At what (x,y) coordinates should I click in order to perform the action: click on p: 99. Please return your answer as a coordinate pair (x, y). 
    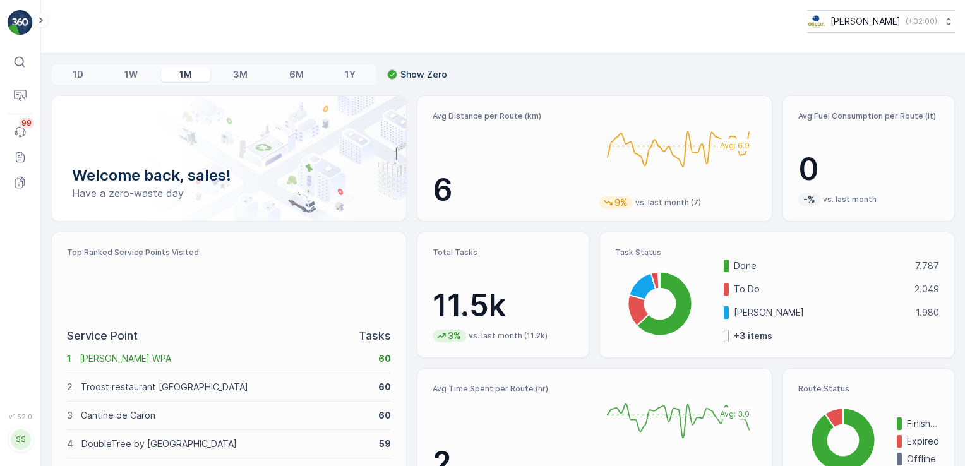
    Looking at the image, I should click on (27, 123).